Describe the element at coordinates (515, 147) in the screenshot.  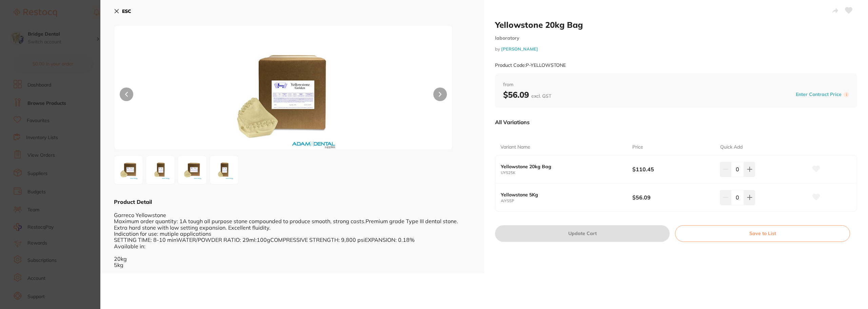
I see `p: Variant Name` at that location.